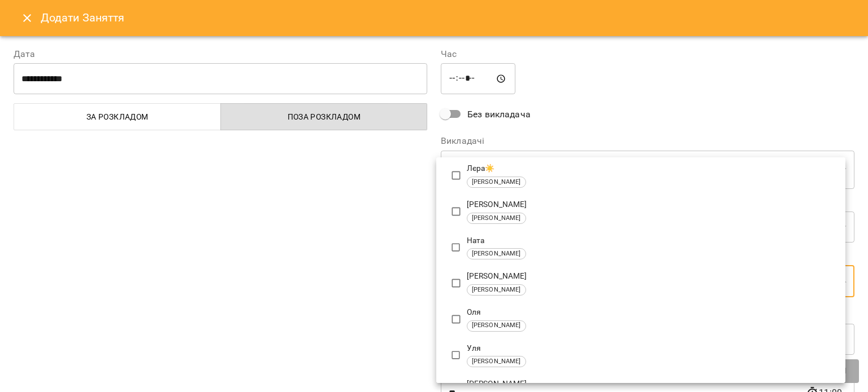  Describe the element at coordinates (652, 313) in the screenshot. I see `p: Оля` at that location.